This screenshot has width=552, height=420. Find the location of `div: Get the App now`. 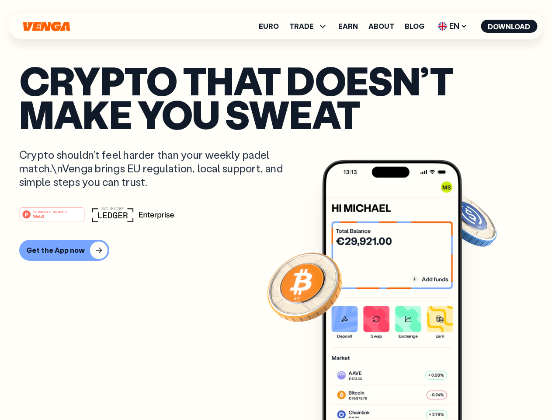

div: Get the App now is located at coordinates (56, 250).